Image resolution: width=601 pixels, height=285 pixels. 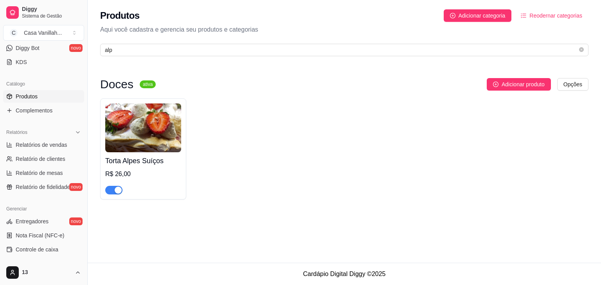 I want to click on span: Relatório de mesas, so click(x=39, y=173).